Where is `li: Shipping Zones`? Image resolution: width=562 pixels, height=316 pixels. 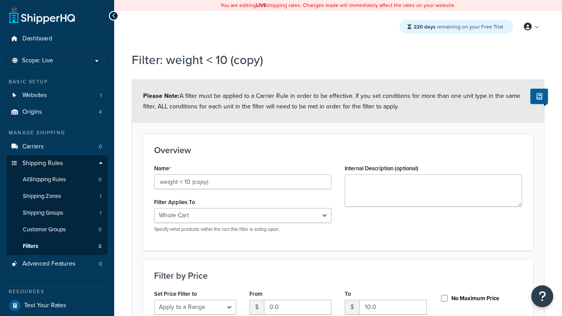 li: Shipping Zones is located at coordinates (57, 196).